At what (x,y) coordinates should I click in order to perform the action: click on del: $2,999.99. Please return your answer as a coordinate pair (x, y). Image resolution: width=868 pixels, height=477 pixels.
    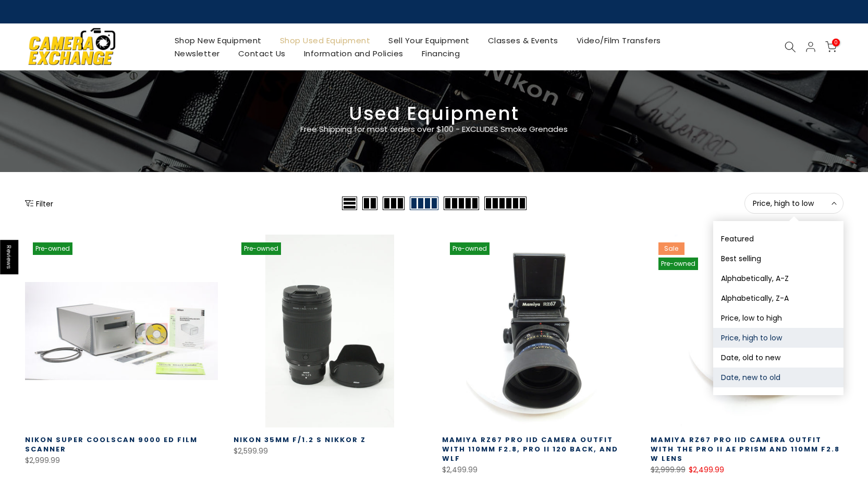
    Looking at the image, I should click on (668, 470).